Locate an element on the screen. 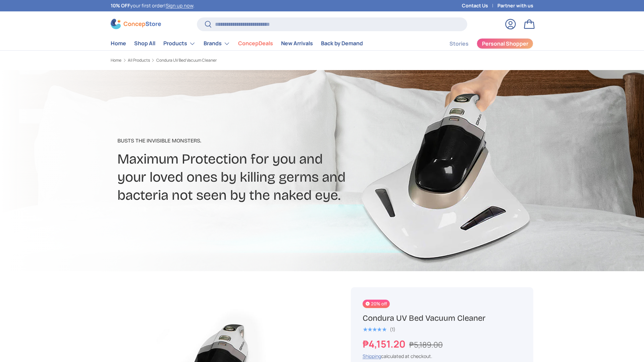 The image size is (644, 362). strong: 10% OFF is located at coordinates (120, 6).